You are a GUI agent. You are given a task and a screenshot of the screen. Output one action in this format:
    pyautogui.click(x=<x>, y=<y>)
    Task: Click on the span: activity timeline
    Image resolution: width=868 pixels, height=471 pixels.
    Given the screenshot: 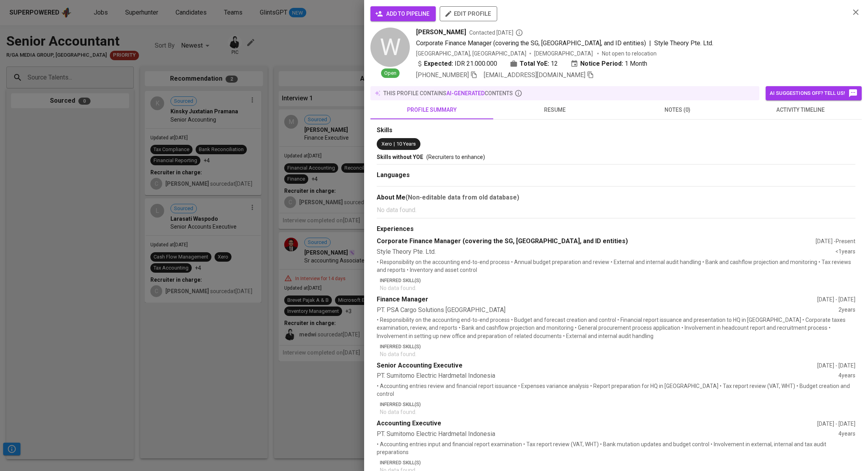 What is the action you would take?
    pyautogui.click(x=800, y=110)
    